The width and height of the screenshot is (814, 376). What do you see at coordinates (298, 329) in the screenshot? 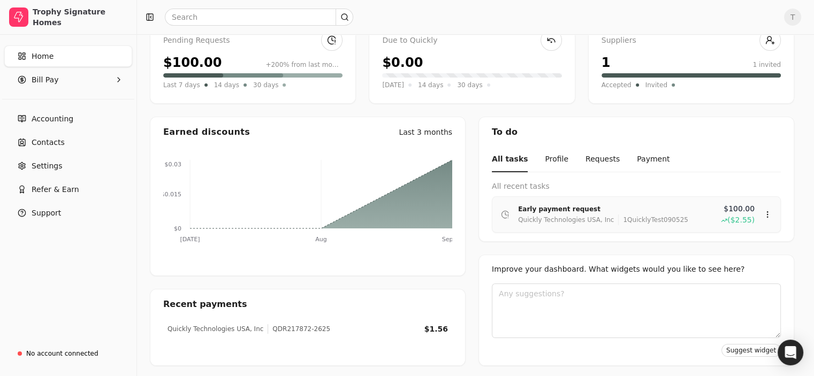
I see `div: QDR217872-2625` at bounding box center [298, 329].